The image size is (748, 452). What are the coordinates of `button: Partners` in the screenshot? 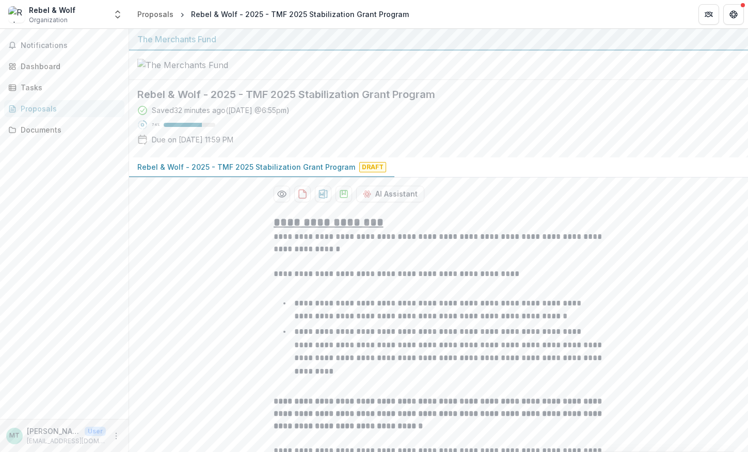 It's located at (709, 14).